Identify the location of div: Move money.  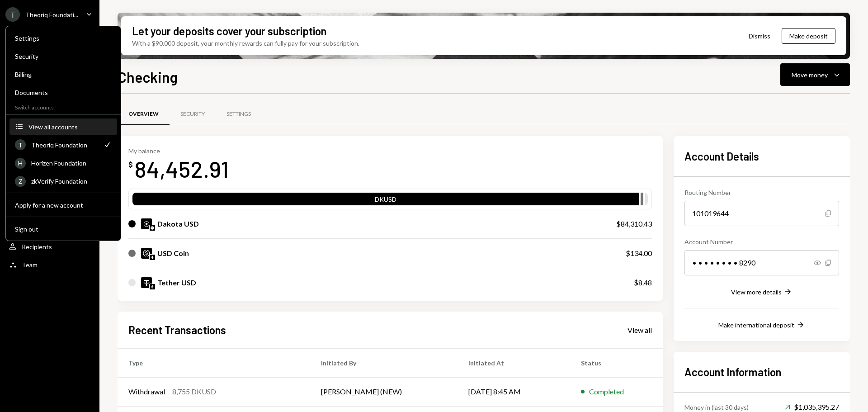
(810, 75).